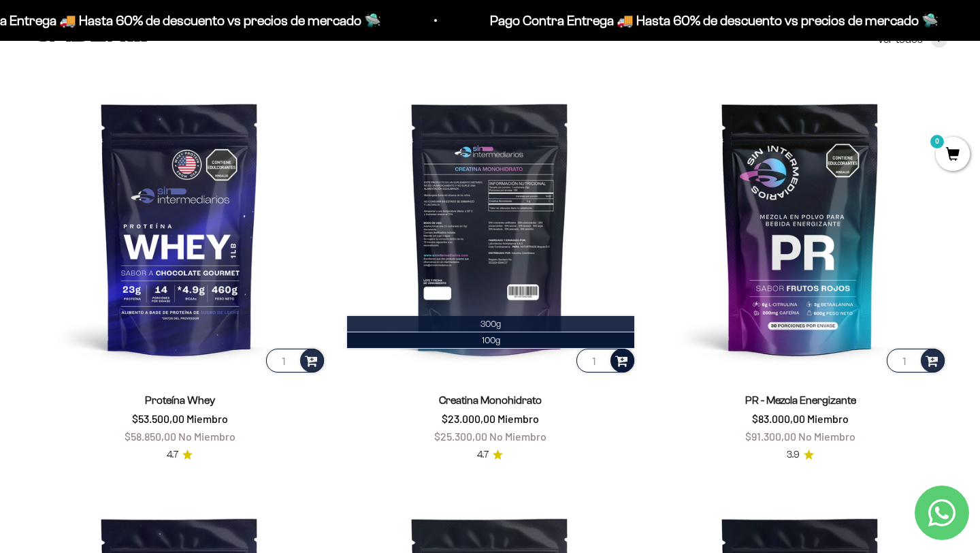 The width and height of the screenshot is (980, 553). What do you see at coordinates (793, 455) in the screenshot?
I see `span: 3.9` at bounding box center [793, 455].